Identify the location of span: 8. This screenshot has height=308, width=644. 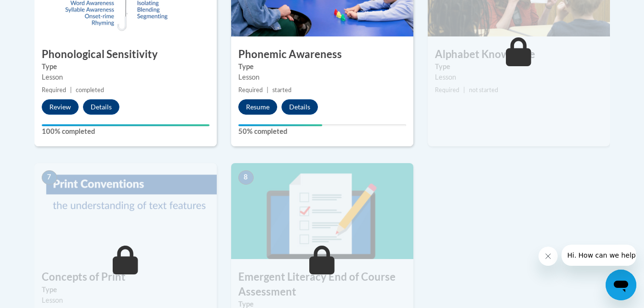
(246, 177).